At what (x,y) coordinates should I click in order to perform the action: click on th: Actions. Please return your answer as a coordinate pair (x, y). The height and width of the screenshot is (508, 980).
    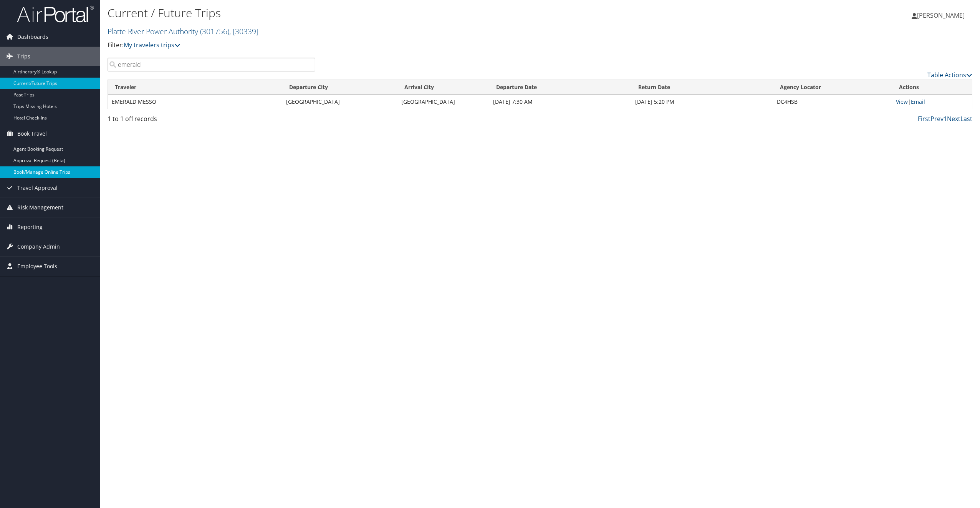
    Looking at the image, I should click on (931, 87).